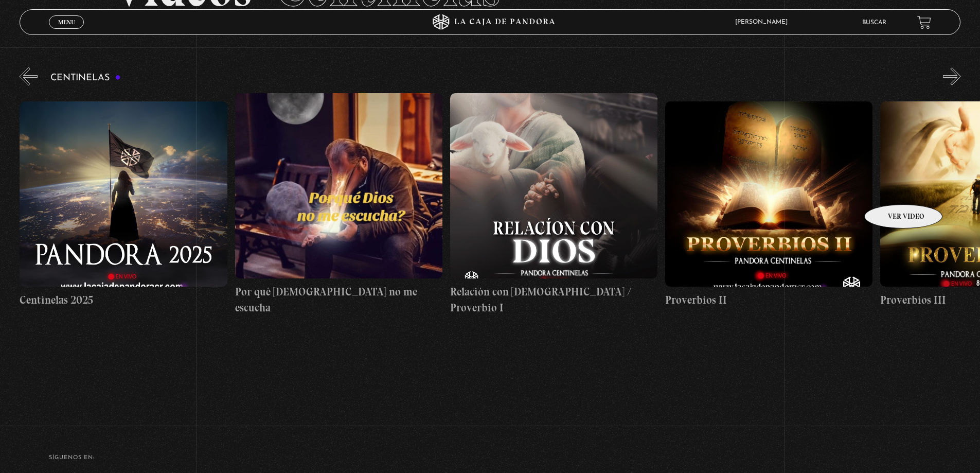 The image size is (980, 473). I want to click on a: View your shopping cart, so click(924, 22).